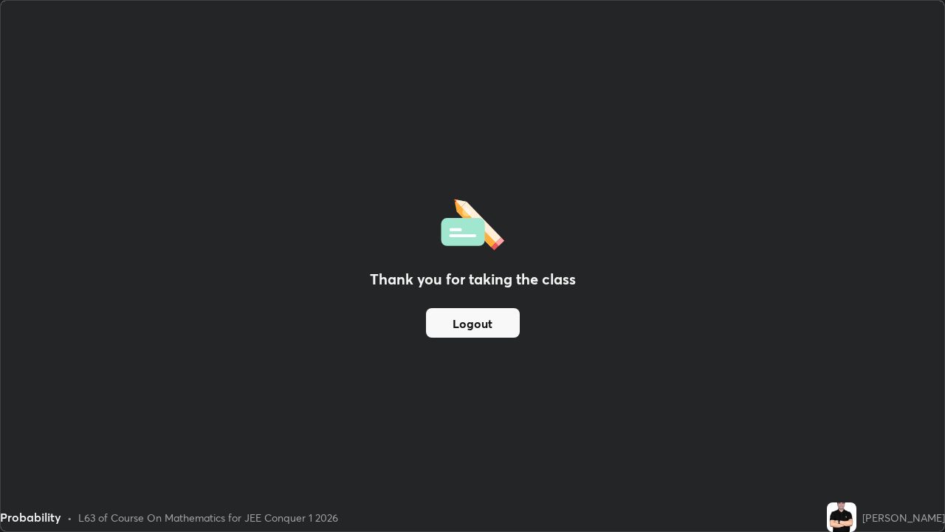 The width and height of the screenshot is (945, 532). I want to click on h2: Thank you for taking the class, so click(473, 279).